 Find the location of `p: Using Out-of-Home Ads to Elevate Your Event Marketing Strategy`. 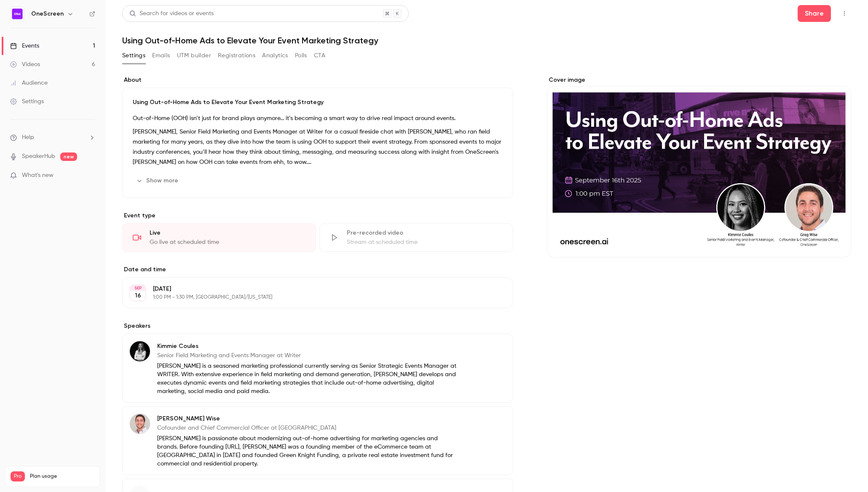

p: Using Out-of-Home Ads to Elevate Your Event Marketing Strategy is located at coordinates (318, 102).